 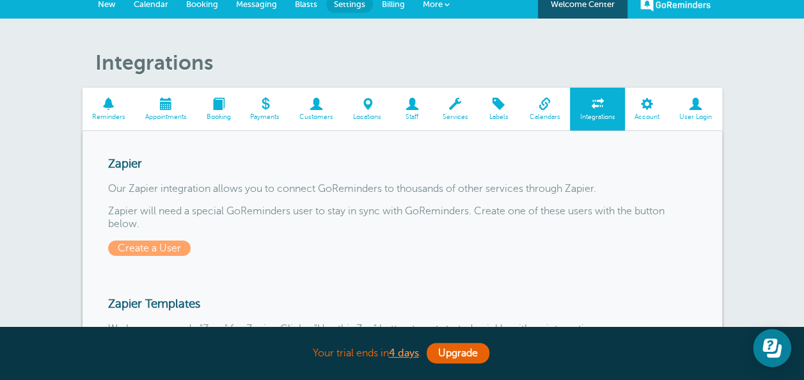 What do you see at coordinates (402, 304) in the screenshot?
I see `h3: Zapier Templates` at bounding box center [402, 304].